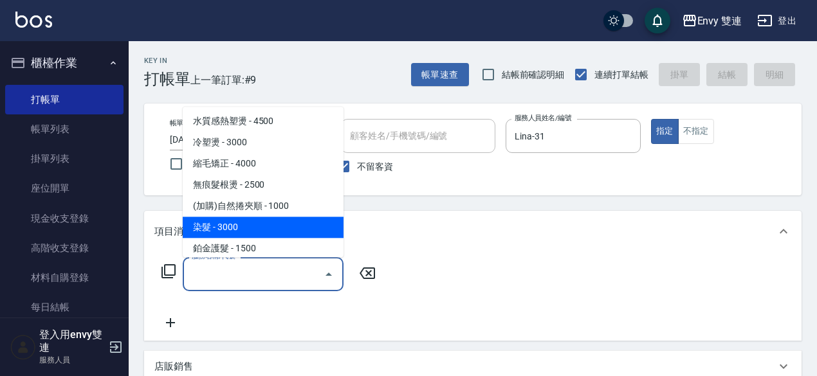 The image size is (817, 376). Describe the element at coordinates (183, 123) in the screenshot. I see `label: 帳單日期` at that location.